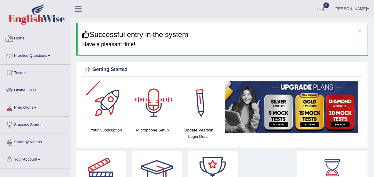  Describe the element at coordinates (35, 142) in the screenshot. I see `a: Strategy Videos` at that location.